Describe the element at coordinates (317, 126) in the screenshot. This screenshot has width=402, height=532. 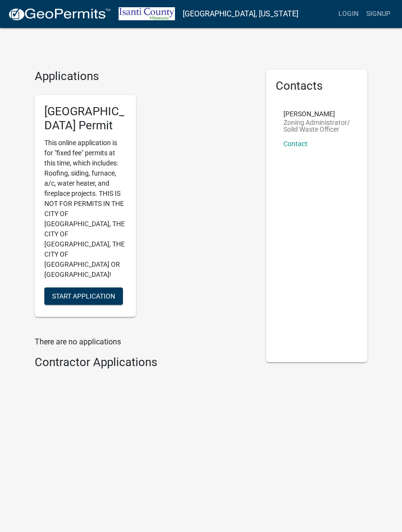
I see `p: Zoning Administrator/ Solid Waste Officer` at that location.